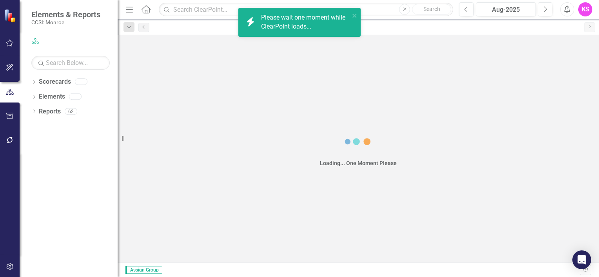  What do you see at coordinates (50, 112) in the screenshot?
I see `a: Reports` at bounding box center [50, 112].